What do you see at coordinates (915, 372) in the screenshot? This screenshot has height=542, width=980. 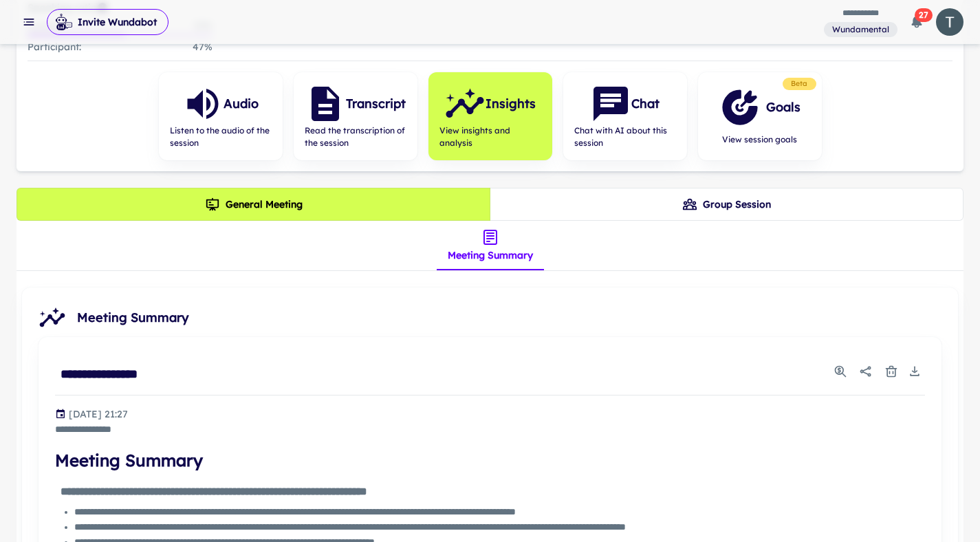 I see `button: Download` at bounding box center [915, 372].